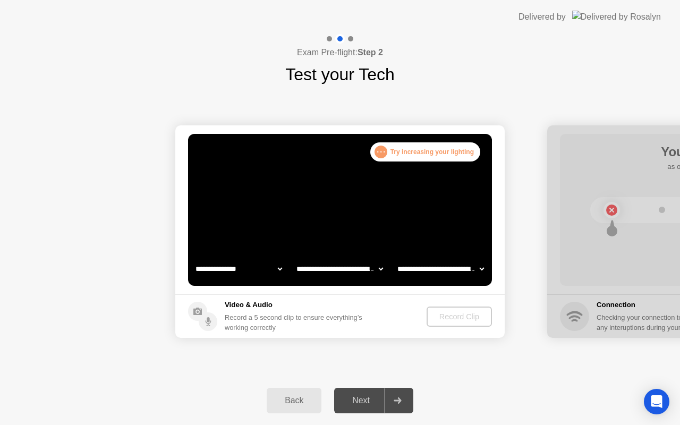 The image size is (680, 425). What do you see at coordinates (339, 269) in the screenshot?
I see `select: Available speakers` at bounding box center [339, 269].